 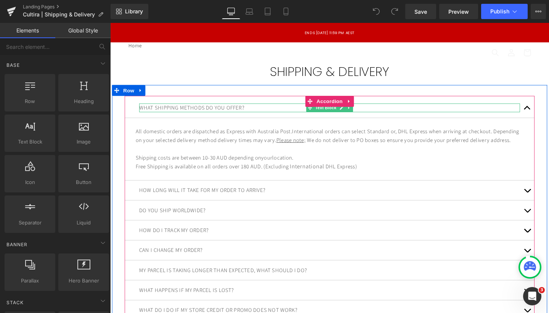 What do you see at coordinates (376, 11) in the screenshot?
I see `button: Undo` at bounding box center [376, 11].